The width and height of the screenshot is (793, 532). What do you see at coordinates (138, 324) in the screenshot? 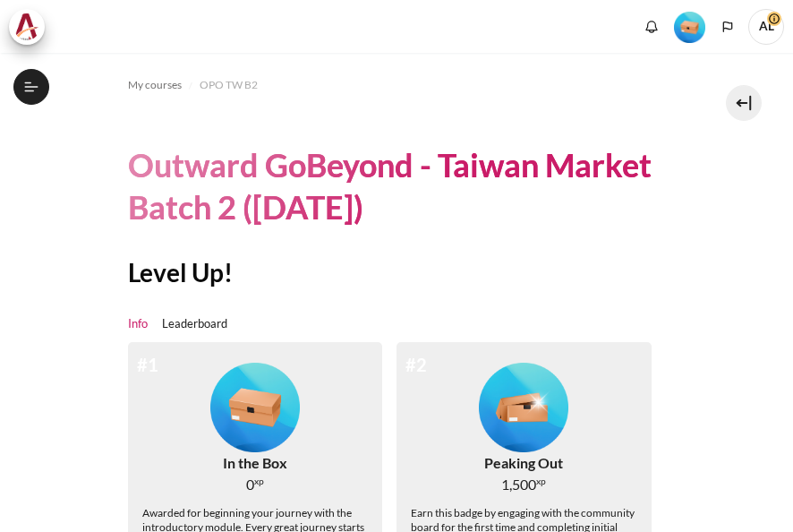
I see `a: Info` at bounding box center [138, 324].